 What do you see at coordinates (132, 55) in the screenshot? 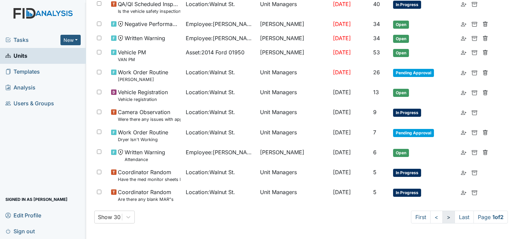
I see `span: Vehicle PM VAN PM` at bounding box center [132, 55].